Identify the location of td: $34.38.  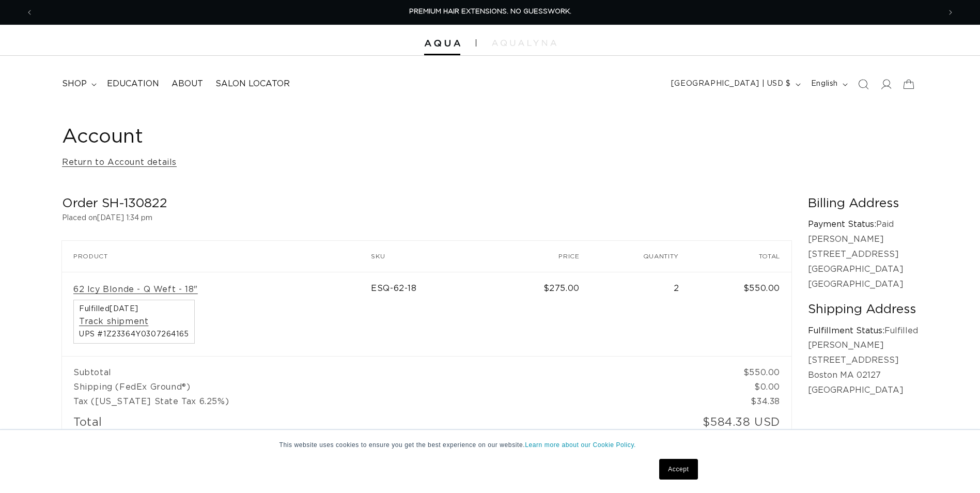
(741, 401).